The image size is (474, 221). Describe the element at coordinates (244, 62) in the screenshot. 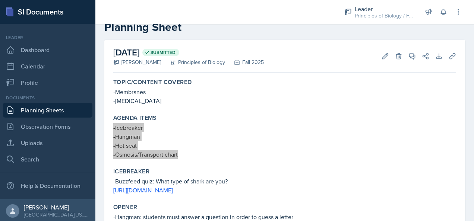

I see `div: Fall 2025` at that location.